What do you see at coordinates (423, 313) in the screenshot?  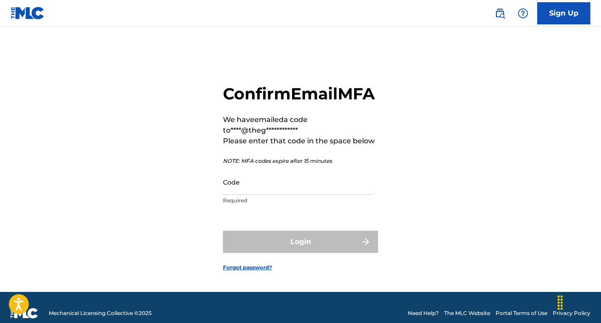 I see `a: Need Help?` at bounding box center [423, 313].